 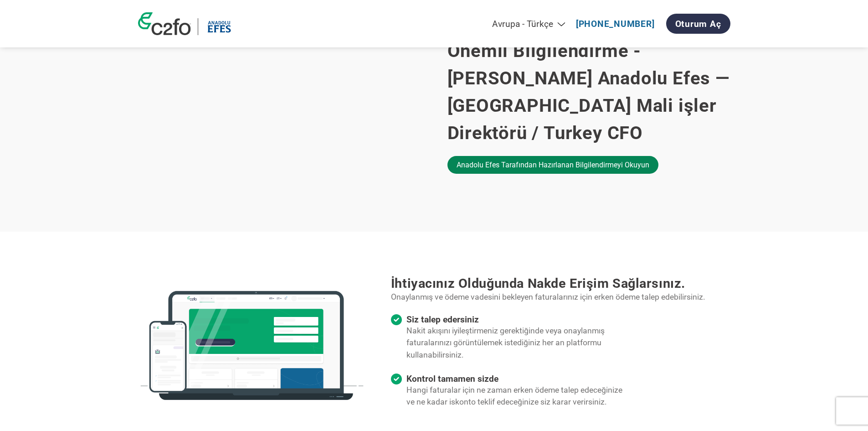 I want to click on img: Anadolu Efes, so click(x=219, y=26).